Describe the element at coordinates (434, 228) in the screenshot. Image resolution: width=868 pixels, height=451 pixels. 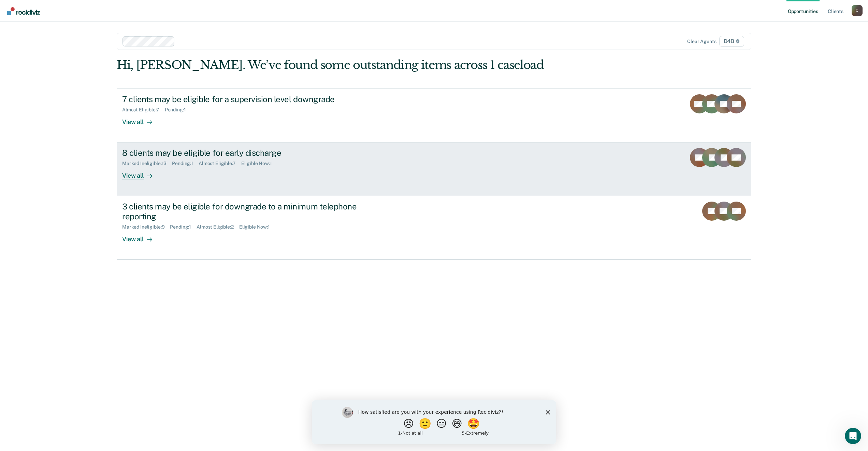
I see `a: 3 clients may be eligible for downgrade to a minimum telephone reportingMarked Ineligible:9Pendin...` at that location.